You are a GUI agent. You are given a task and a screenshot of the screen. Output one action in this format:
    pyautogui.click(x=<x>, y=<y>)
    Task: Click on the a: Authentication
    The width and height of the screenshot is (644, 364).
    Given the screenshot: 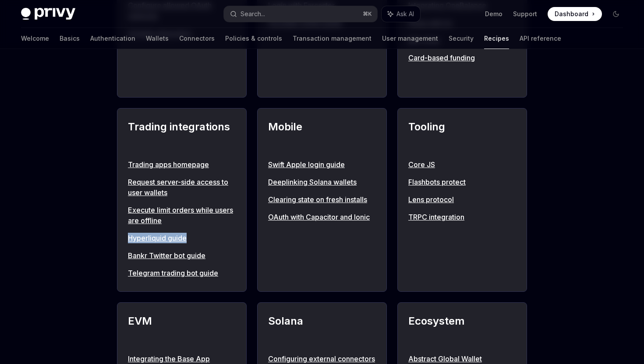 What is the action you would take?
    pyautogui.click(x=113, y=39)
    